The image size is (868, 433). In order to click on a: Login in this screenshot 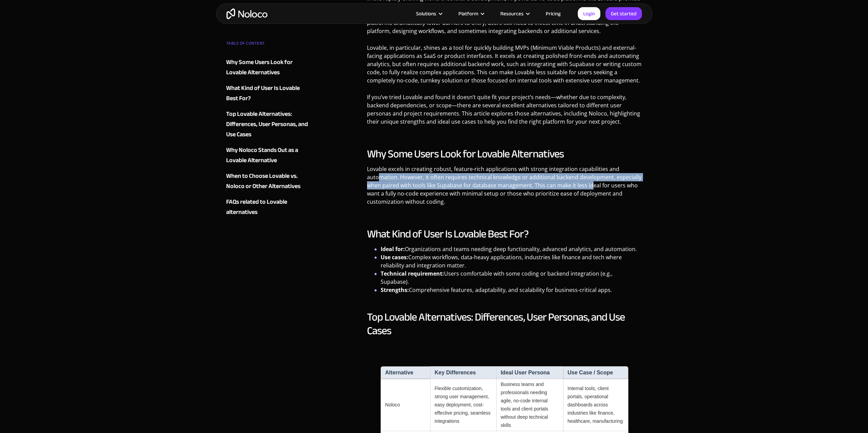, I will do `click(589, 14)`.